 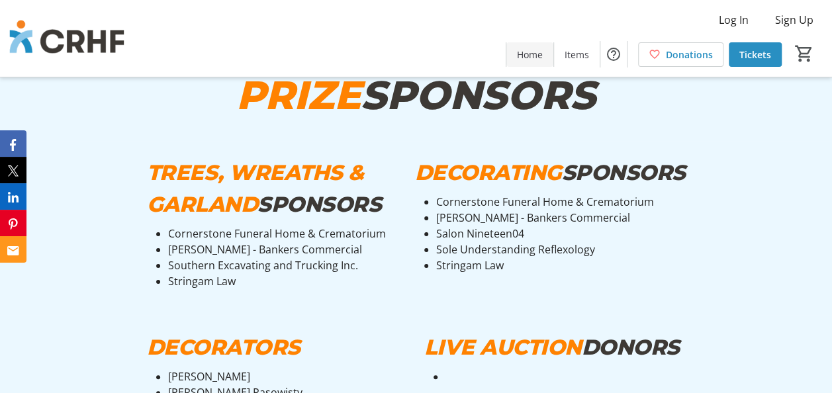 I want to click on span: Home, so click(x=529, y=54).